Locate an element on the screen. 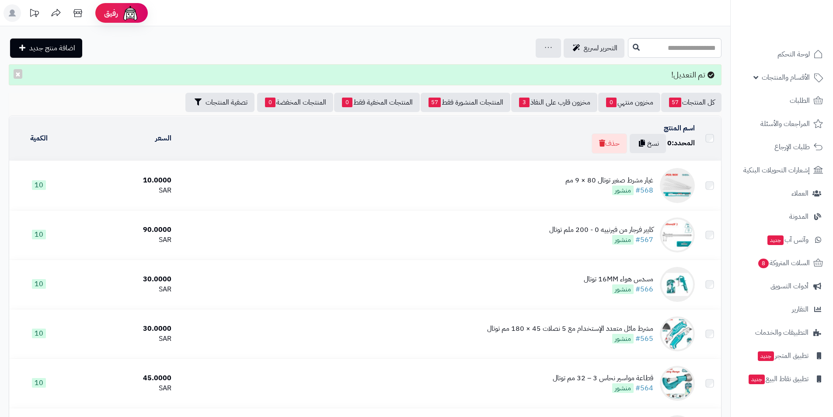 Image resolution: width=833 pixels, height=417 pixels. span: 3 is located at coordinates (524, 102).